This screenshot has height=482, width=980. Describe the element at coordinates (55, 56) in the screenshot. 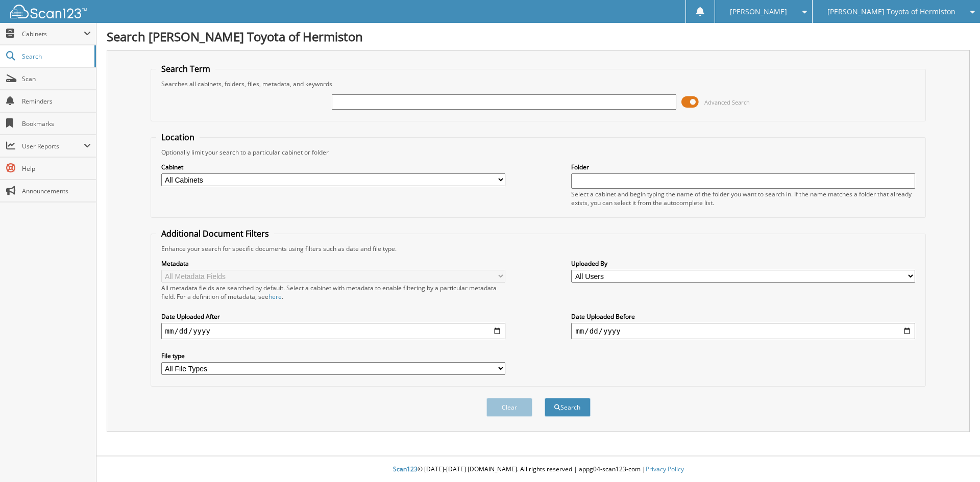

I see `span: Search` at that location.